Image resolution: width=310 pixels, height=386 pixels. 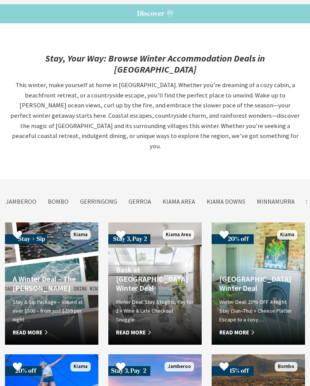 What do you see at coordinates (140, 202) in the screenshot?
I see `label: Gerroa` at bounding box center [140, 202].